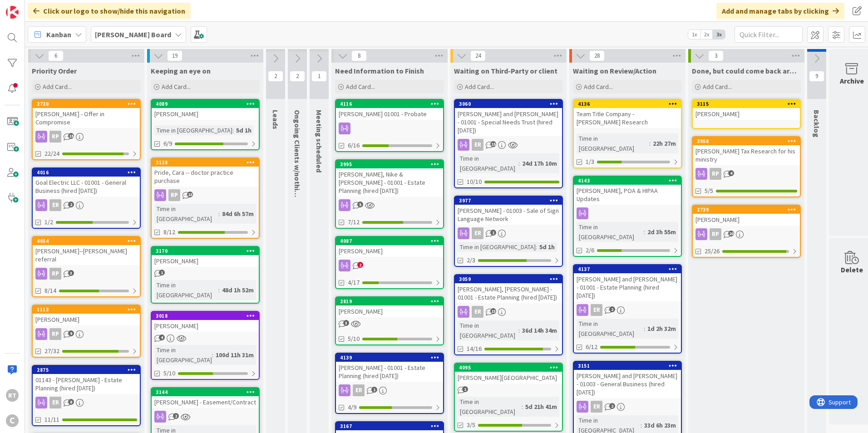  What do you see at coordinates (389, 104) in the screenshot?
I see `div: 4116` at bounding box center [389, 104].